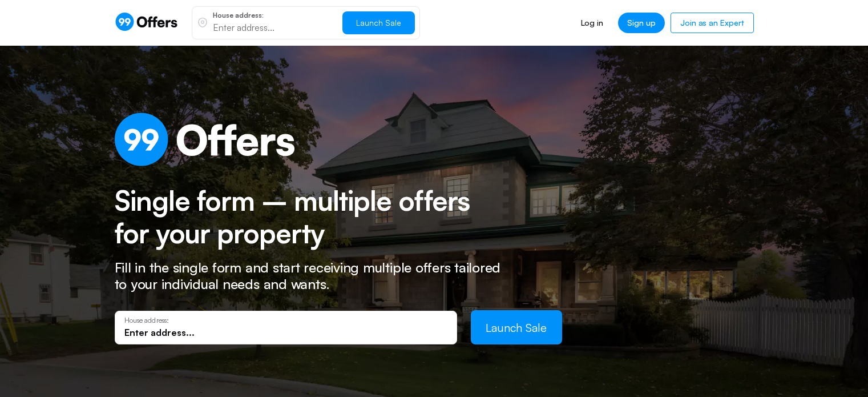  I want to click on a: Join as an Expert, so click(711, 23).